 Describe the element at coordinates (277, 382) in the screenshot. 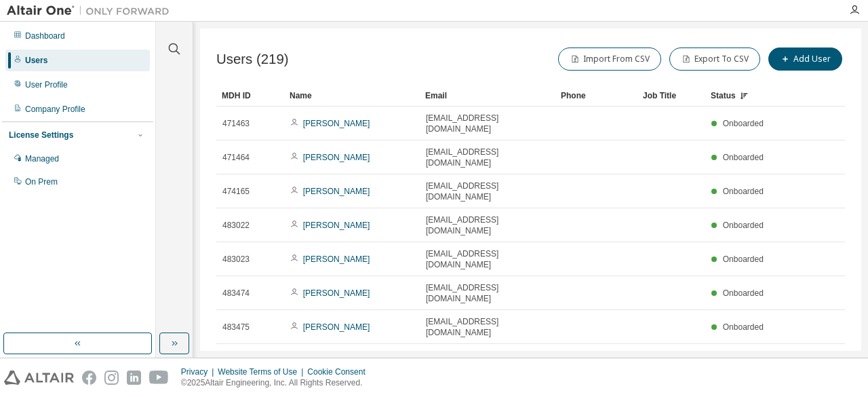

I see `p: © 2025 Altair Engineering, Inc. All Rights Reserved.` at that location.